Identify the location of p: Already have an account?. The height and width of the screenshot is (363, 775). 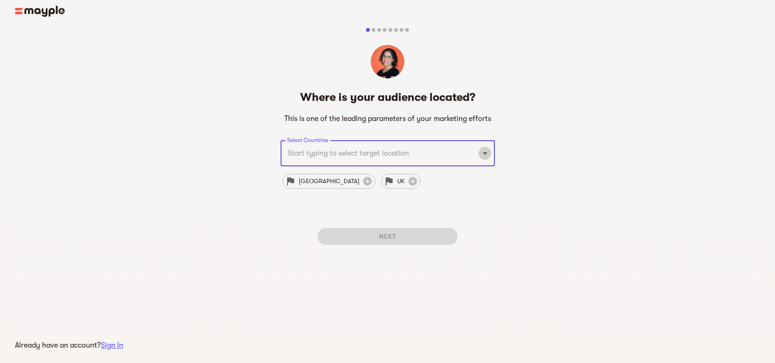
(69, 345).